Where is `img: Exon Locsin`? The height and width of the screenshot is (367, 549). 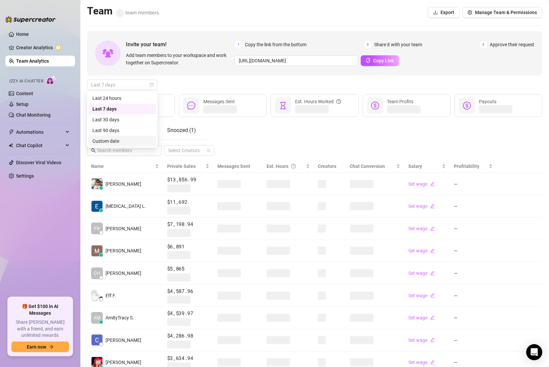 img: Exon Locsin is located at coordinates (97, 206).